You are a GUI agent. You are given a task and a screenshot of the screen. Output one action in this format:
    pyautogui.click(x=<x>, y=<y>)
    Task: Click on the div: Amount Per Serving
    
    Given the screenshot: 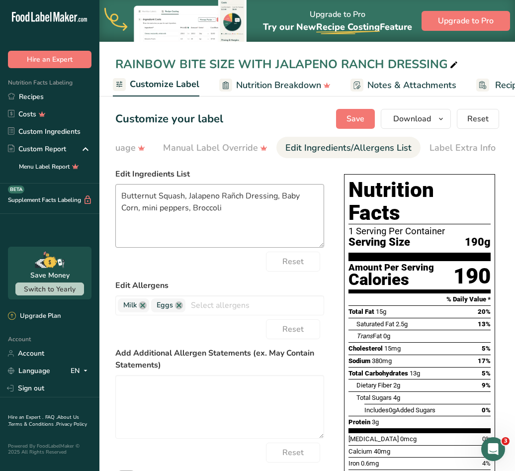 What is the action you would take?
    pyautogui.click(x=391, y=267)
    